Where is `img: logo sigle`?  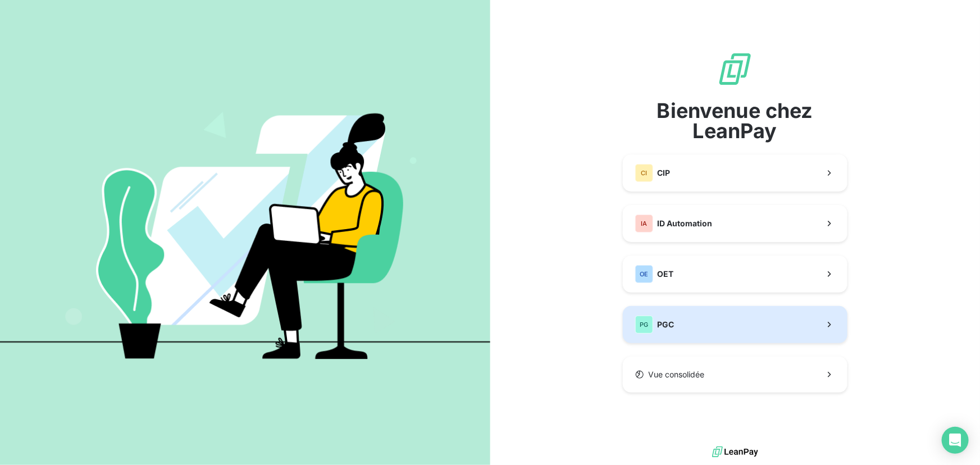 img: logo sigle is located at coordinates (735, 69).